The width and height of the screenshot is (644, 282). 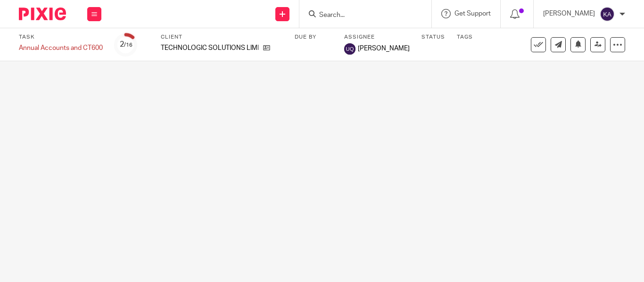 I want to click on small: /16, so click(x=128, y=45).